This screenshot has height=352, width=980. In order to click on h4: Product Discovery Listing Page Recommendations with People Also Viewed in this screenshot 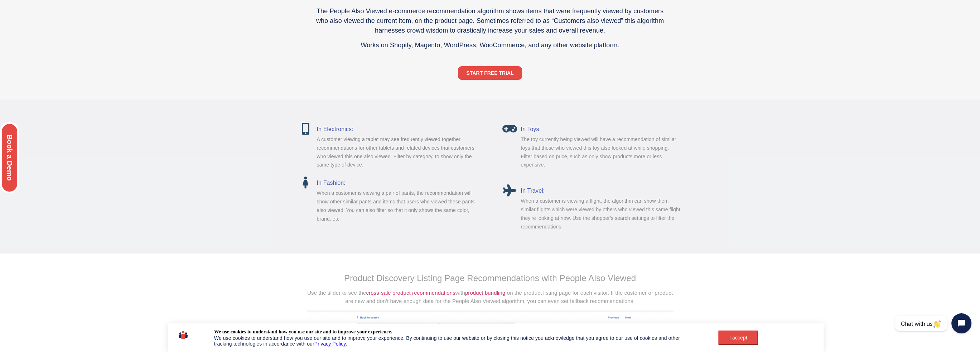, I will do `click(490, 278)`.